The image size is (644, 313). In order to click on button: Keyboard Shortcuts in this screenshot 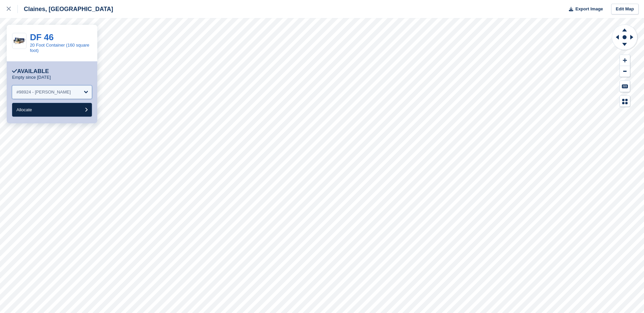, I will do `click(625, 86)`.